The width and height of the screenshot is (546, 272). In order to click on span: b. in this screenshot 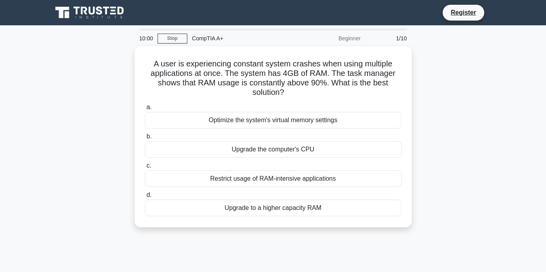, I will do `click(149, 136)`.